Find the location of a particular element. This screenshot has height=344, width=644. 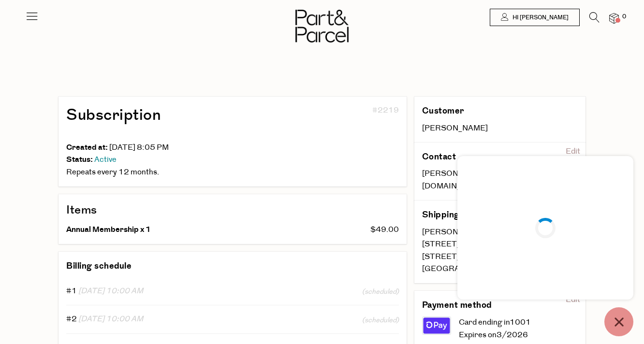

span: Active is located at coordinates (106, 159).